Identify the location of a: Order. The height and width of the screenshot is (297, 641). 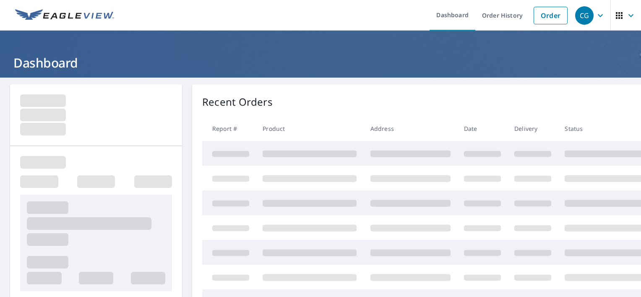
(550, 16).